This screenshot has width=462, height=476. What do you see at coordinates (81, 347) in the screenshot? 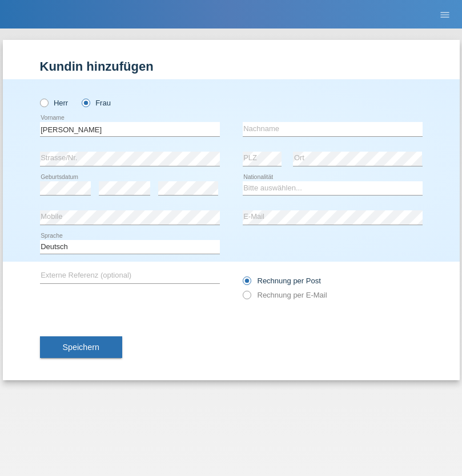
I see `button: Speichern` at bounding box center [81, 347].